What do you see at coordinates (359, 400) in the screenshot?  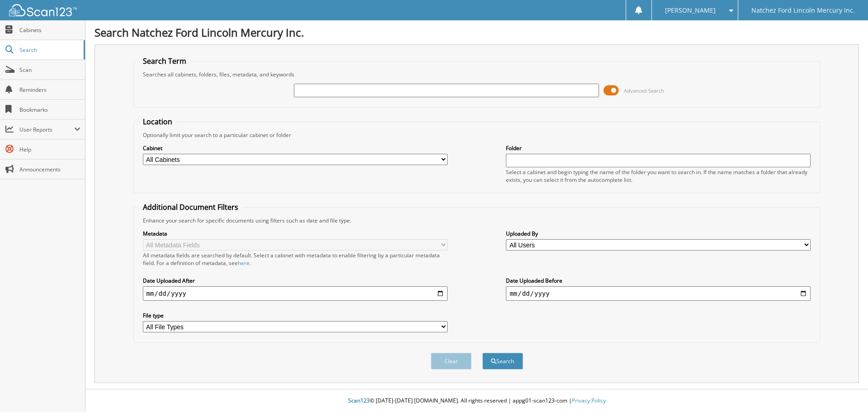 I see `span: Scan123` at bounding box center [359, 400].